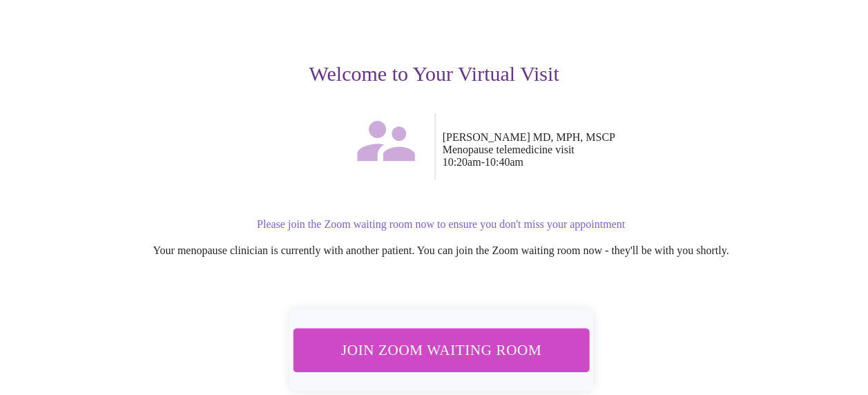  I want to click on p: Your menopause clinician is currently with another patient. You can join the Zoom waiting room no..., so click(440, 251).